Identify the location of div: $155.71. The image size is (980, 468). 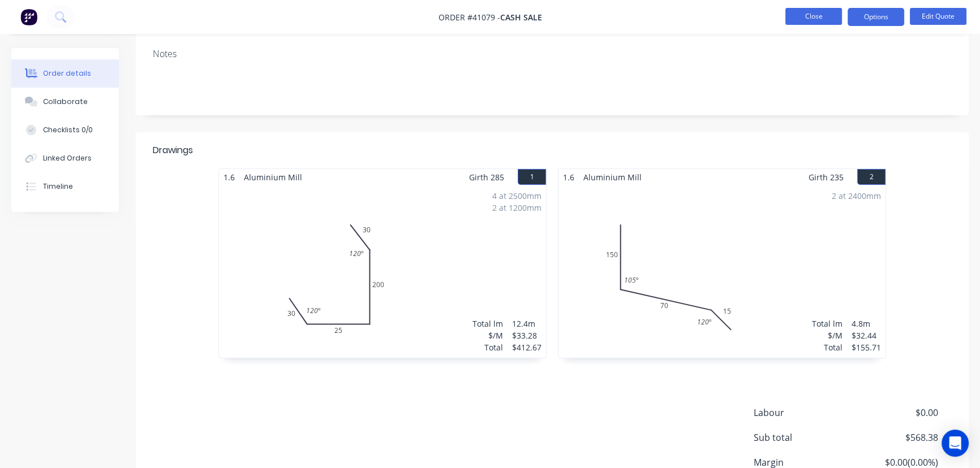
(866, 347).